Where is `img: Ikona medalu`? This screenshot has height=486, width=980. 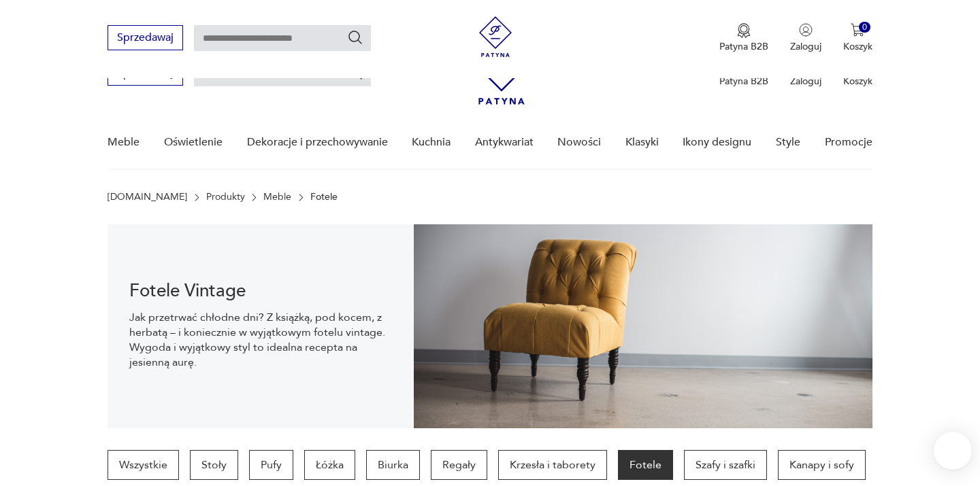
img: Ikona medalu is located at coordinates (743, 31).